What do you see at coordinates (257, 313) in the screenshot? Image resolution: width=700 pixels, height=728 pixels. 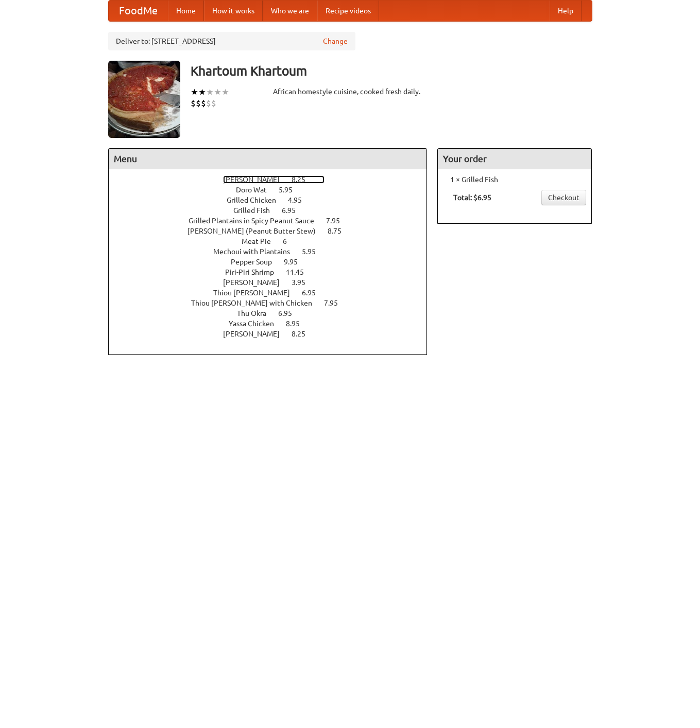 I see `span: Thu Okra` at bounding box center [257, 313].